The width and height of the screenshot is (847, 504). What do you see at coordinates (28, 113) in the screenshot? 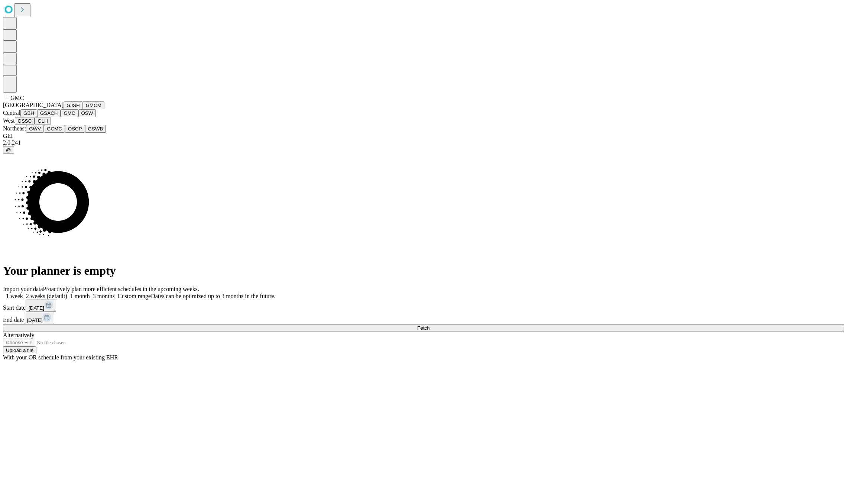
I see `button: GBH` at bounding box center [28, 113].